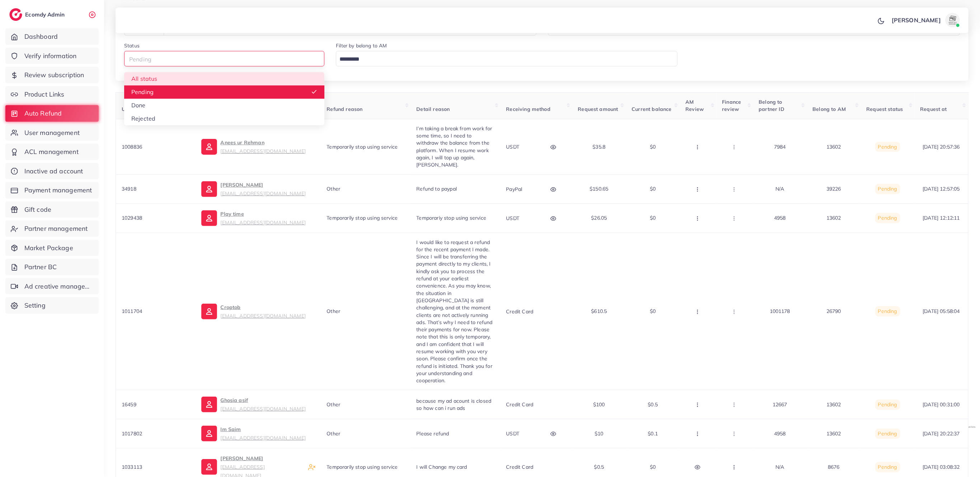  Describe the element at coordinates (834, 466) in the screenshot. I see `span: 8676` at that location.